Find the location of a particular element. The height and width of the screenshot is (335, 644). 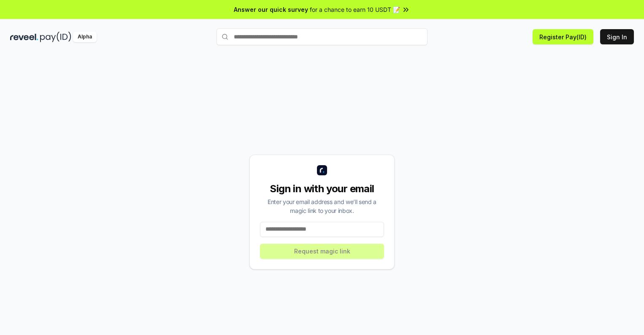

div: Sign in with your email is located at coordinates (322, 188).